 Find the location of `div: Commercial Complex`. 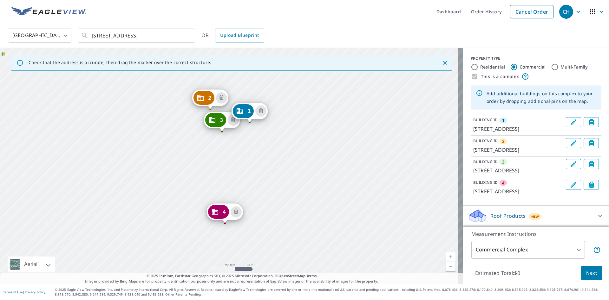

div: Commercial Complex is located at coordinates (528, 249).